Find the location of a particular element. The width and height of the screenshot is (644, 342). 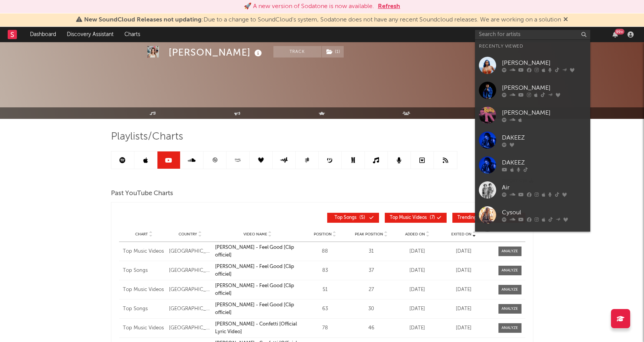

span: Country is located at coordinates (188, 234).